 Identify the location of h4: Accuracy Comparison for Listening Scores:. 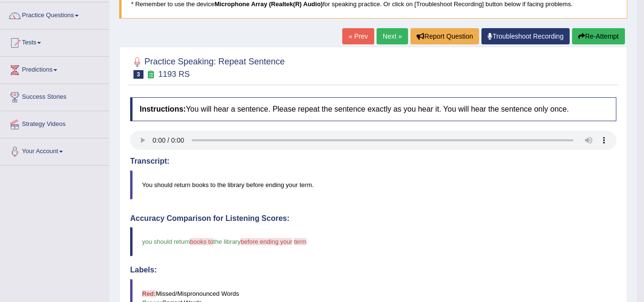
(373, 218).